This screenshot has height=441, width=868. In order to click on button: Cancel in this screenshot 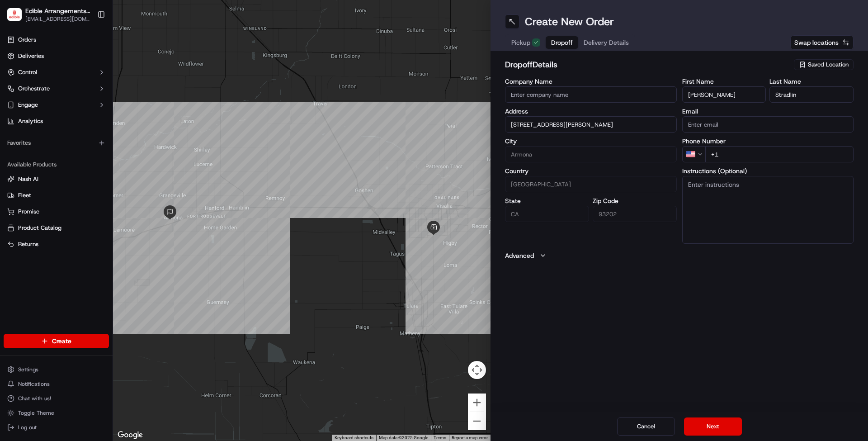, I will do `click(646, 427)`.